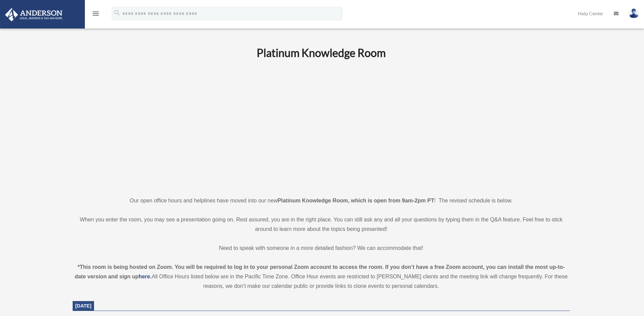  I want to click on p: When you enter the room, you may see a presentation going on. Rest assured, you are in the right ..., so click(321, 224).